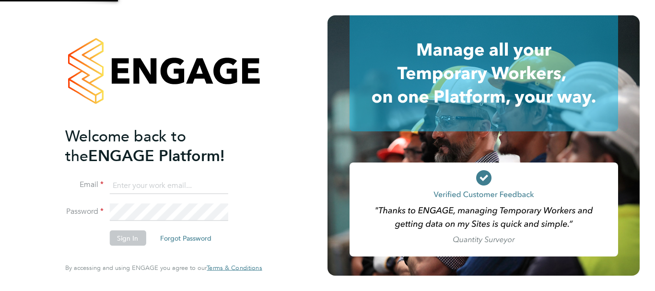 The height and width of the screenshot is (291, 655). Describe the element at coordinates (234, 268) in the screenshot. I see `a: Terms & Conditions` at that location.